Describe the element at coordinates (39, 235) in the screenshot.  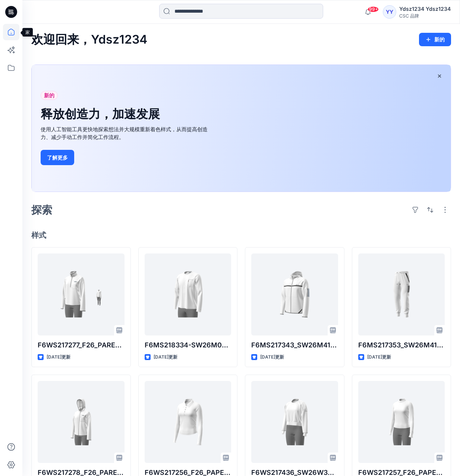
I see `font: 样式` at that location.